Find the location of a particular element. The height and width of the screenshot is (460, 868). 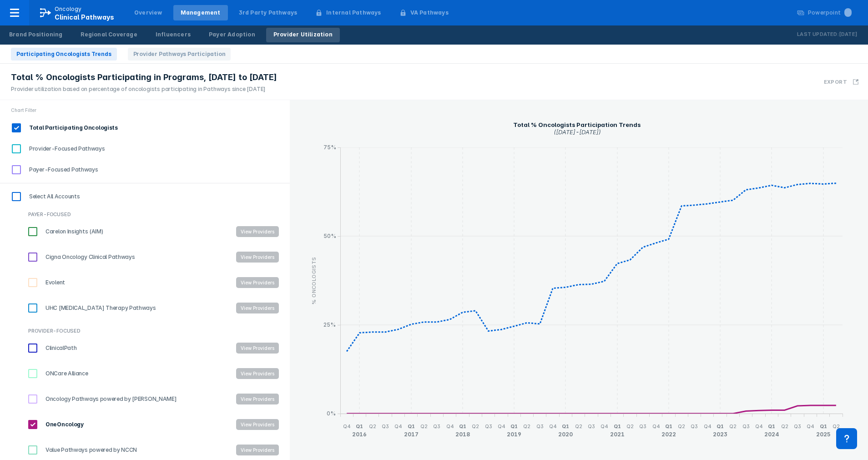

span: ClinicalPath is located at coordinates (58, 348).